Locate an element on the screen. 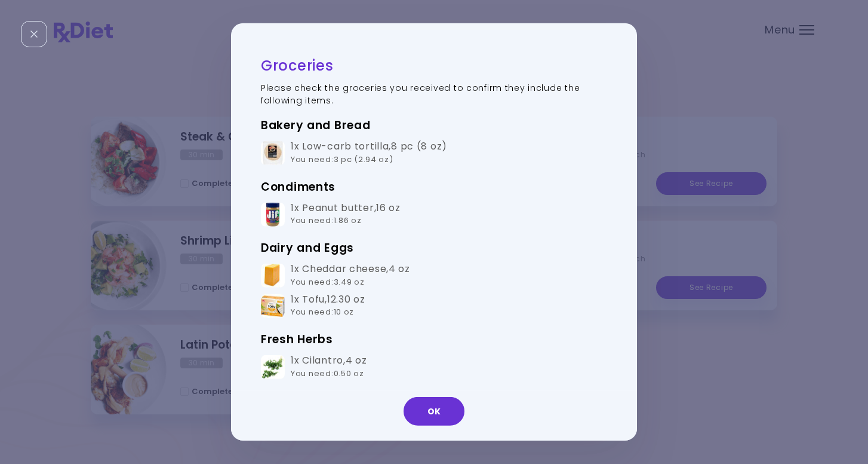 The height and width of the screenshot is (464, 868). span: You need : 0.50 oz is located at coordinates (327, 373).